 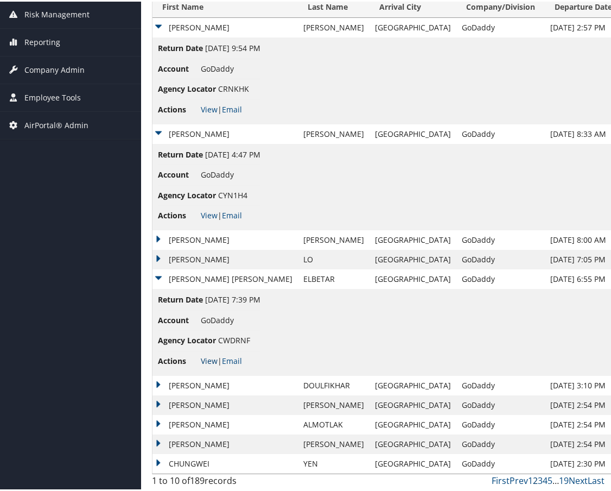 I want to click on td: CHUNGWEI, so click(x=225, y=462).